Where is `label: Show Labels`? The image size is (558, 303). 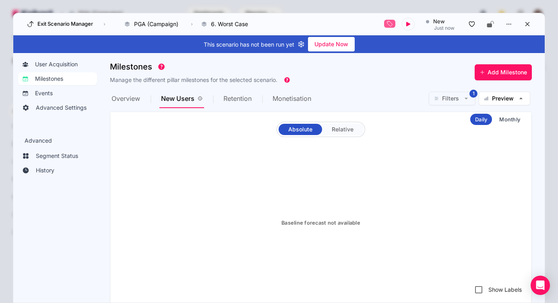
label: Show Labels is located at coordinates (504, 290).